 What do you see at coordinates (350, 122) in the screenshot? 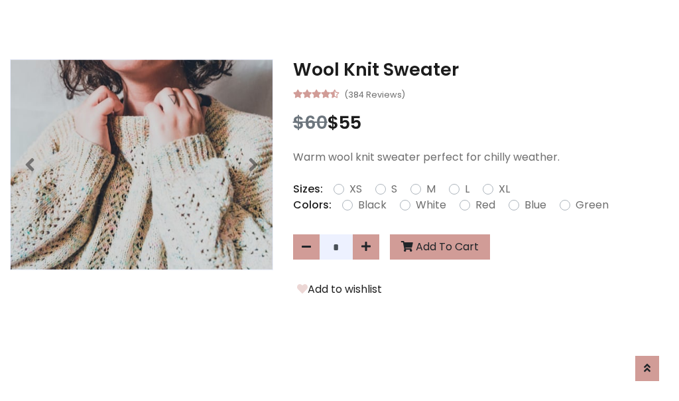
I see `span: 55` at bounding box center [350, 122].